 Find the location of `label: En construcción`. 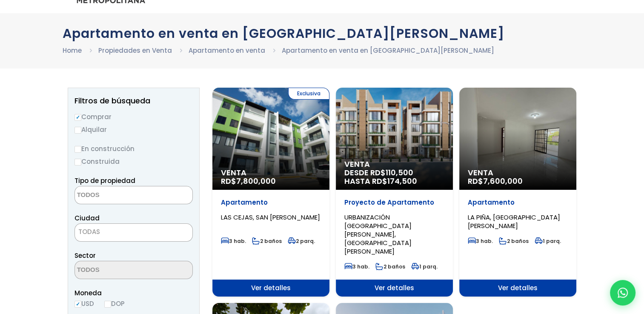

label: En construcción is located at coordinates (134, 149).